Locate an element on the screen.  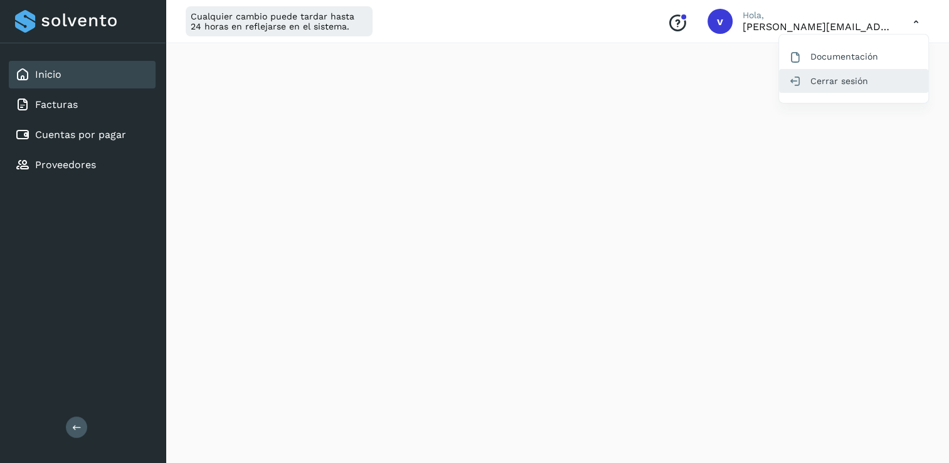
div: Proveedores is located at coordinates (82, 165).